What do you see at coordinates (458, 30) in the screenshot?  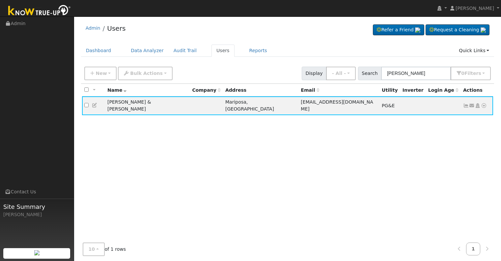 I see `a: Request a Cleaning` at bounding box center [458, 30].